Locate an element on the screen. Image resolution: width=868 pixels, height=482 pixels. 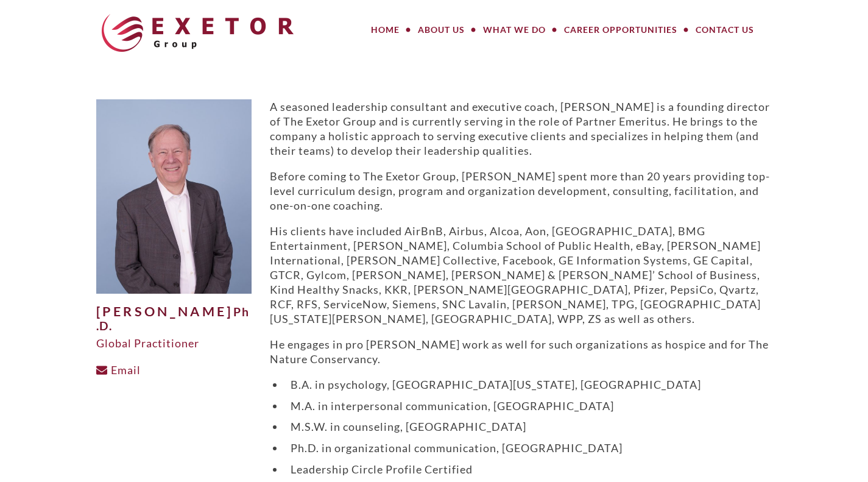
span: Ph.D. is located at coordinates (173, 319).